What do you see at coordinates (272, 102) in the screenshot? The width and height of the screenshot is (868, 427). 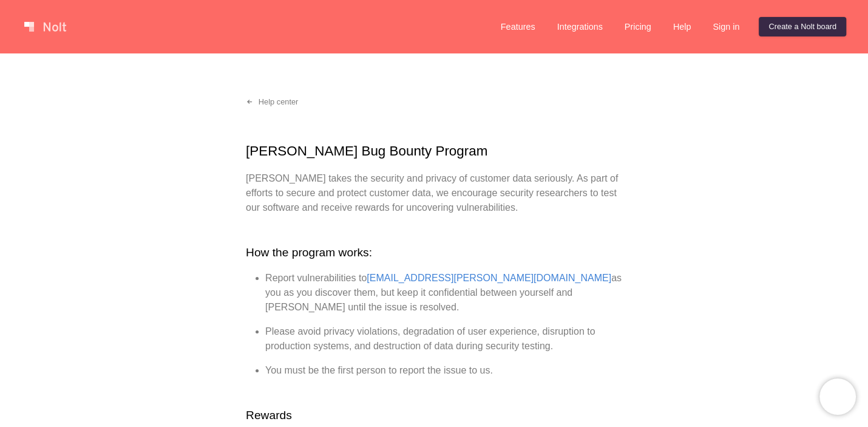 I see `a: Help center` at bounding box center [272, 102].